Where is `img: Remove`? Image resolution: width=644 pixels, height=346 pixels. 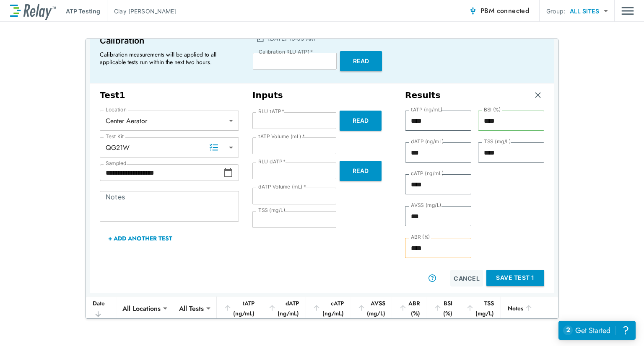
img: Remove is located at coordinates (538, 95).